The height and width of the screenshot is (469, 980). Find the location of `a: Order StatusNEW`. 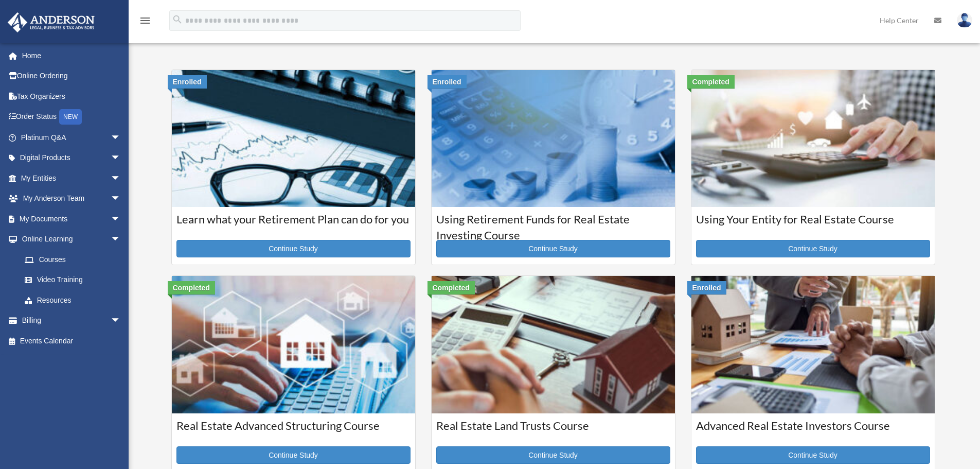

a: Order StatusNEW is located at coordinates (72, 117).